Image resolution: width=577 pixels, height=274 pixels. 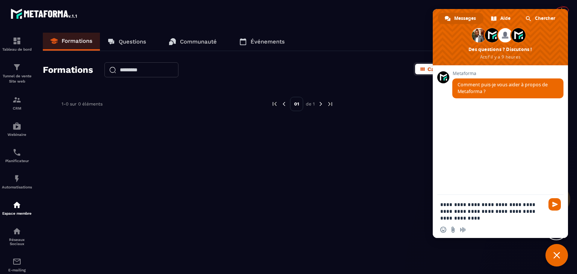 What do you see at coordinates (17, 231) in the screenshot?
I see `img: social-network` at bounding box center [17, 231].